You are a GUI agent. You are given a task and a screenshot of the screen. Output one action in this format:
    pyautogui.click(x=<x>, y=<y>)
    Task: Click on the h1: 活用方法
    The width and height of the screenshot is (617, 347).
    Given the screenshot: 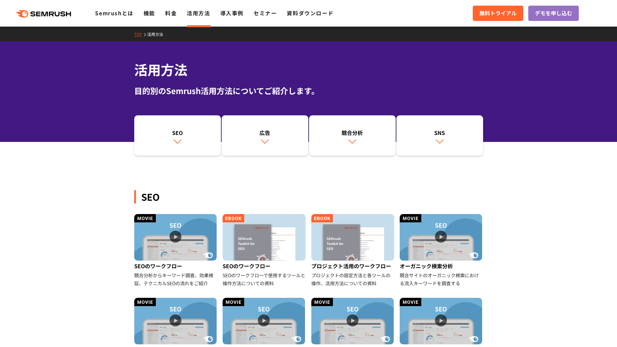 What is the action you would take?
    pyautogui.click(x=309, y=69)
    